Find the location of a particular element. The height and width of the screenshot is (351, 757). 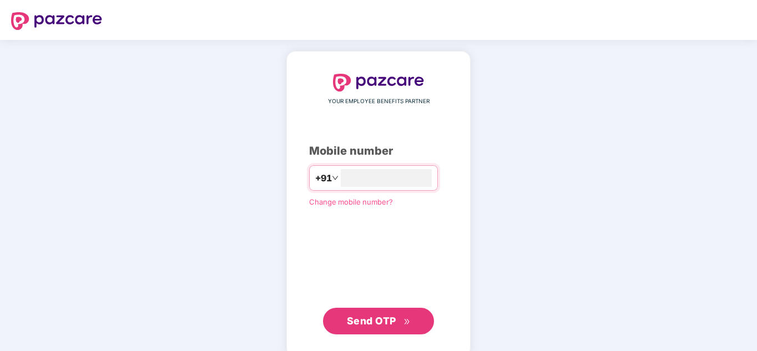

div: Mobile number is located at coordinates (378, 151).